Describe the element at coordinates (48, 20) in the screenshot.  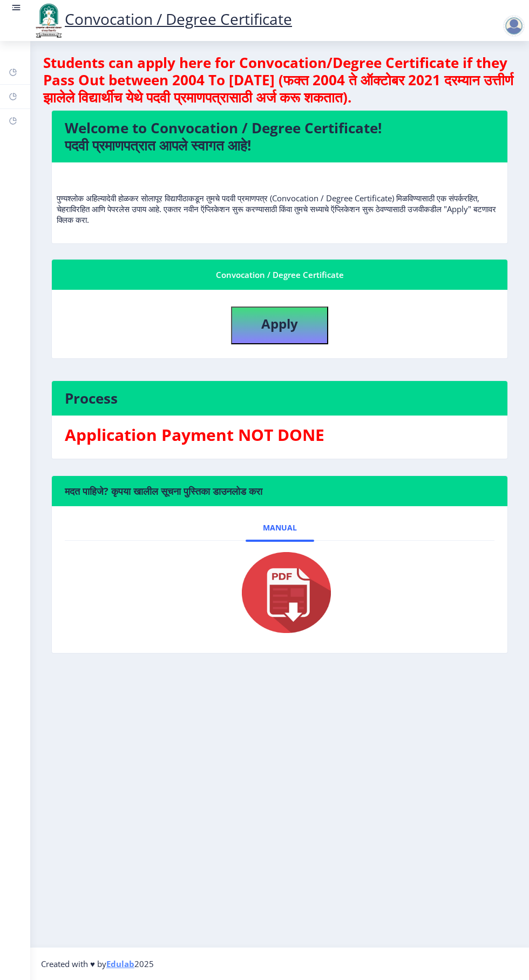
I see `img: logo` at that location.